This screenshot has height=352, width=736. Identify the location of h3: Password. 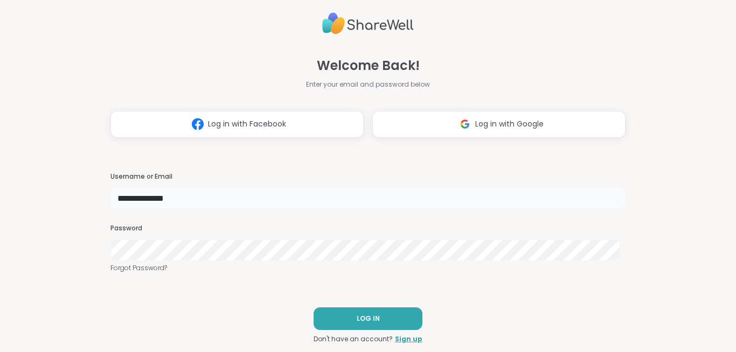
(368, 228).